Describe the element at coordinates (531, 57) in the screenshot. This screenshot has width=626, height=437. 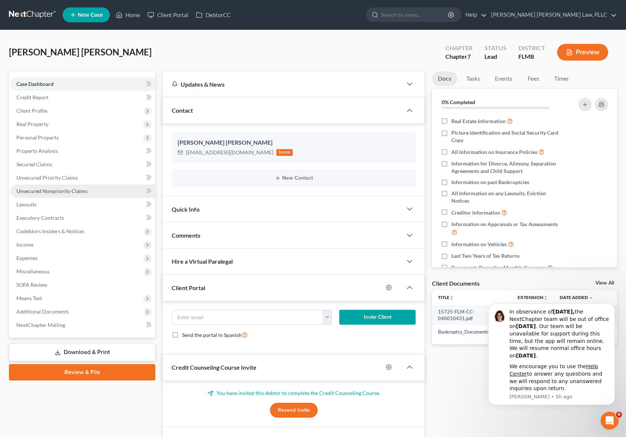
I see `div: FLMB` at that location.